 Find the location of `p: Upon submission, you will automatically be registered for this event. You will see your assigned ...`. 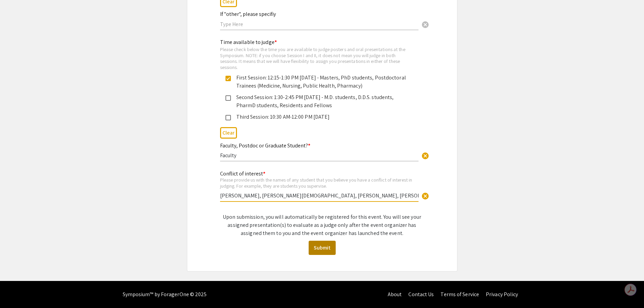

p: Upon submission, you will automatically be registered for this event. You will see your assigned ... is located at coordinates (322, 225).